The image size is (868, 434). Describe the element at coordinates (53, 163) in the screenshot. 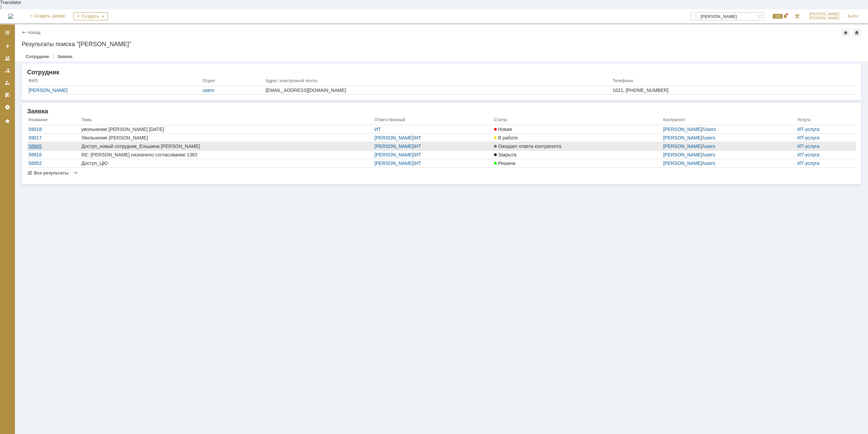

I see `div: 58952` at that location.